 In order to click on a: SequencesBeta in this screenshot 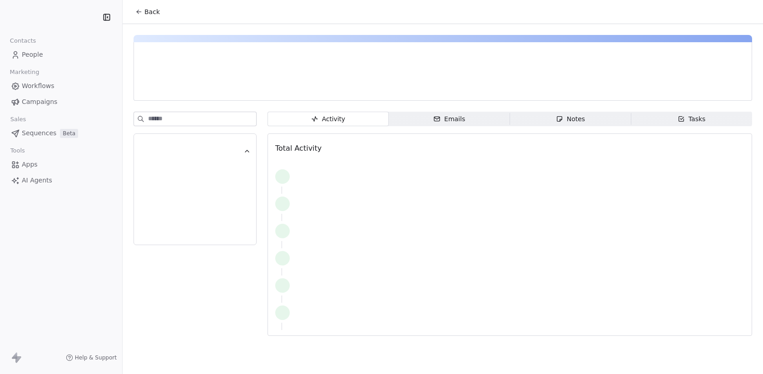, I will do `click(61, 133)`.